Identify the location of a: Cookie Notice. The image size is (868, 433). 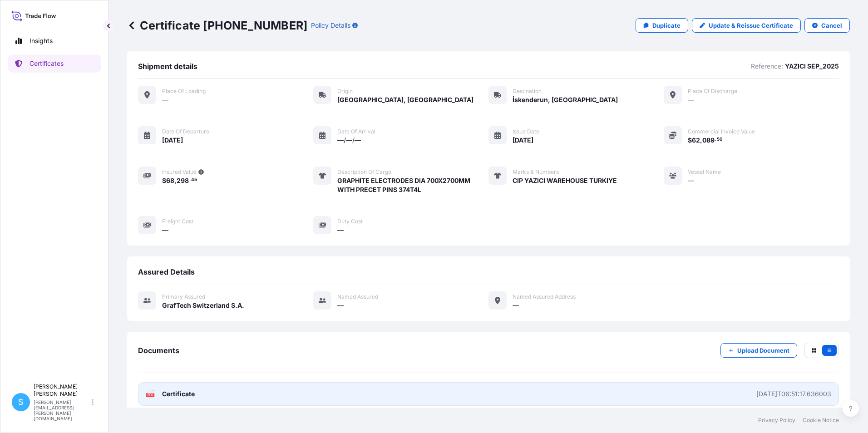
(821, 420).